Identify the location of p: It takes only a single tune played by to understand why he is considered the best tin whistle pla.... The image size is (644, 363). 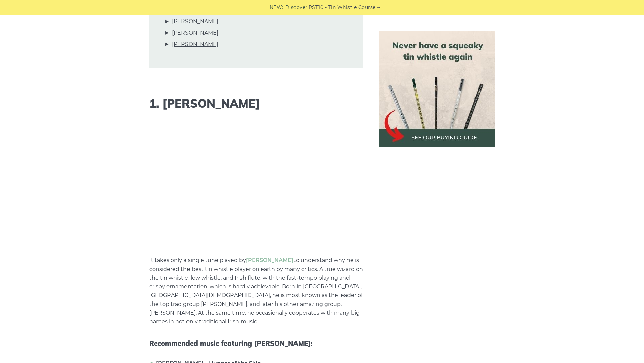
(257, 291).